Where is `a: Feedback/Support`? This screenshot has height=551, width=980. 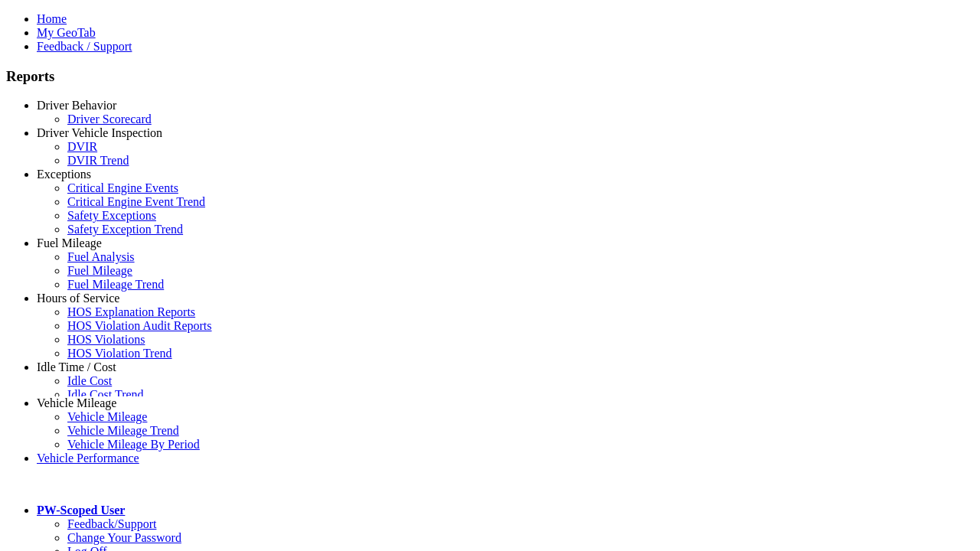
a: Feedback/Support is located at coordinates (112, 523).